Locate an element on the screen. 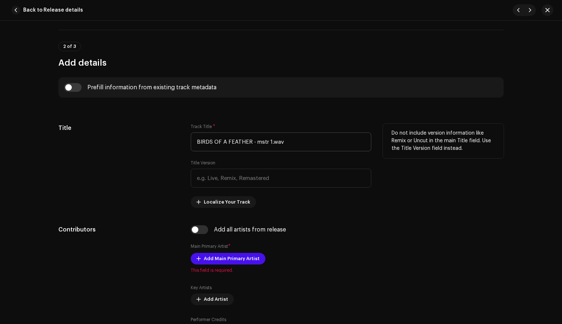  span: Add Main Primary Artist is located at coordinates (232, 258).